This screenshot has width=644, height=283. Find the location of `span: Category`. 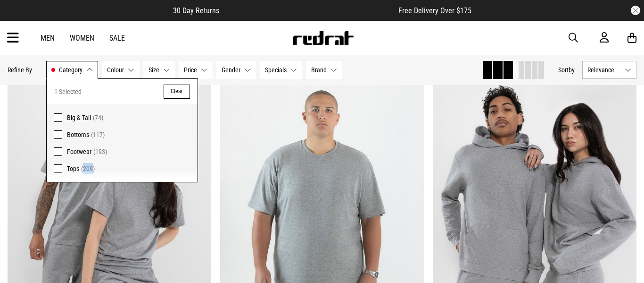

span: Category is located at coordinates (71, 70).